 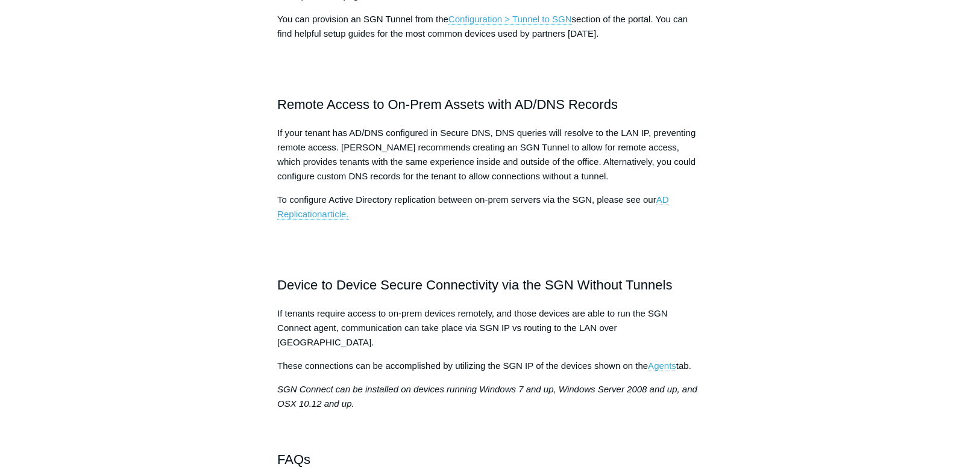 What do you see at coordinates (473, 327) in the screenshot?
I see `span: If tenants require access to on-prem devices remotely, and those devices are able to run the SGN ...` at bounding box center [473, 327].